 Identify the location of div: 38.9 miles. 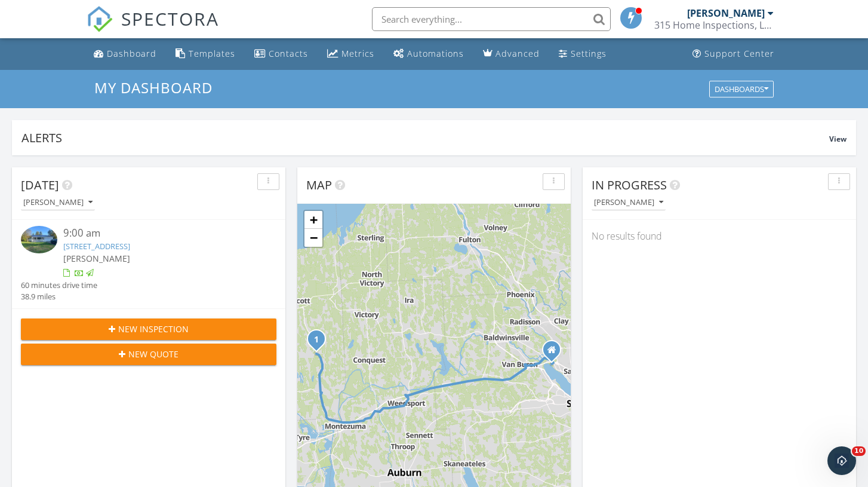
(59, 296).